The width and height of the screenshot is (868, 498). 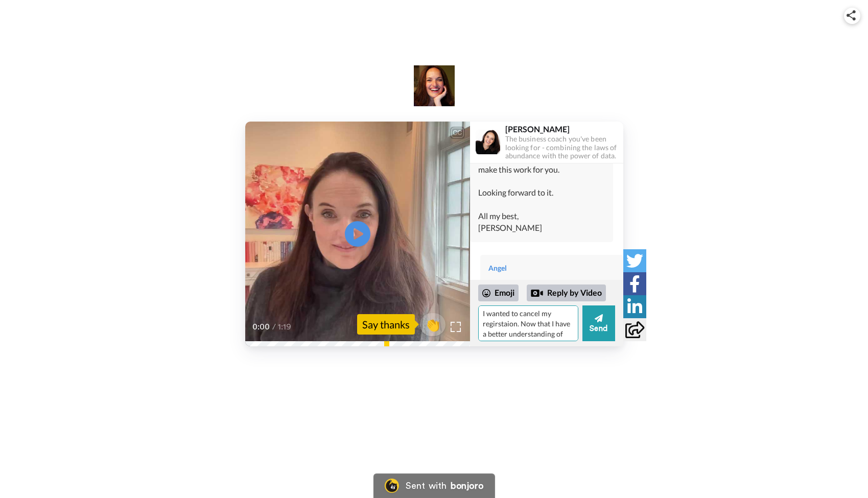 What do you see at coordinates (261, 327) in the screenshot?
I see `span: 0:00` at bounding box center [261, 327].